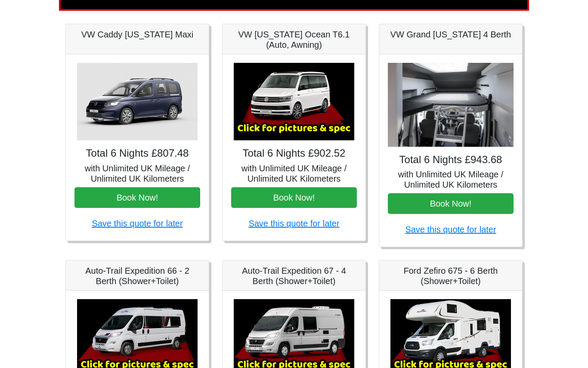 Image resolution: width=588 pixels, height=368 pixels. What do you see at coordinates (137, 153) in the screenshot?
I see `h4: Total 6 Nights £807.48` at bounding box center [137, 153].